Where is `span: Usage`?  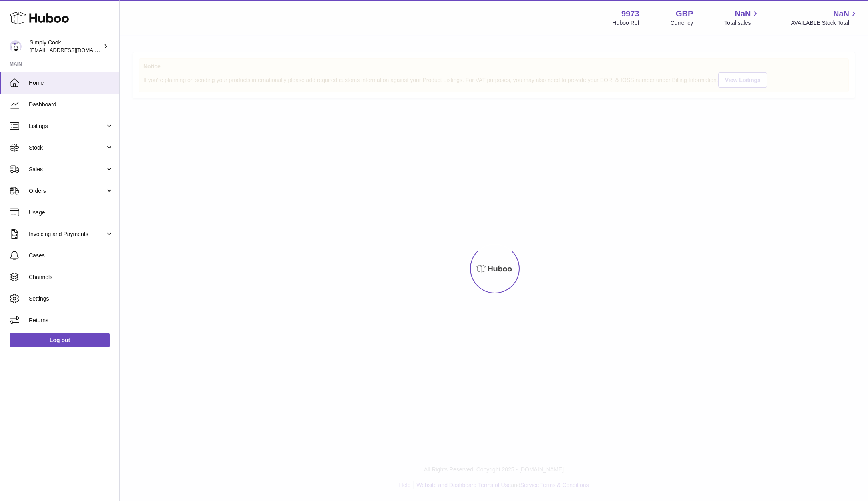 span: Usage is located at coordinates (71, 212).